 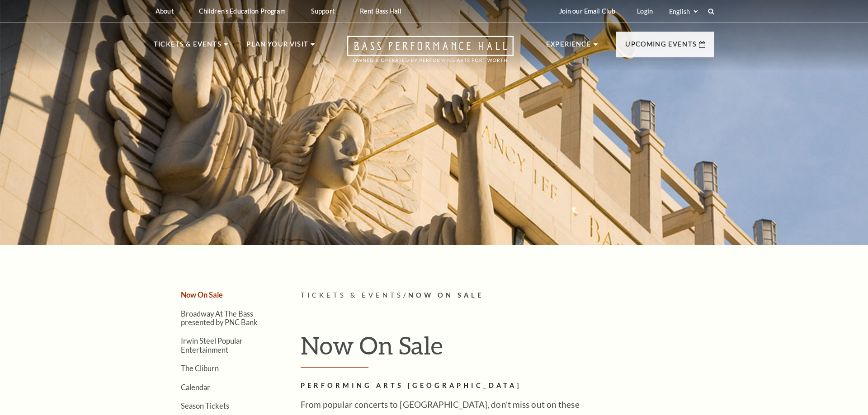 What do you see at coordinates (211, 345) in the screenshot?
I see `a: Irwin Steel Popular Entertainment` at bounding box center [211, 345].